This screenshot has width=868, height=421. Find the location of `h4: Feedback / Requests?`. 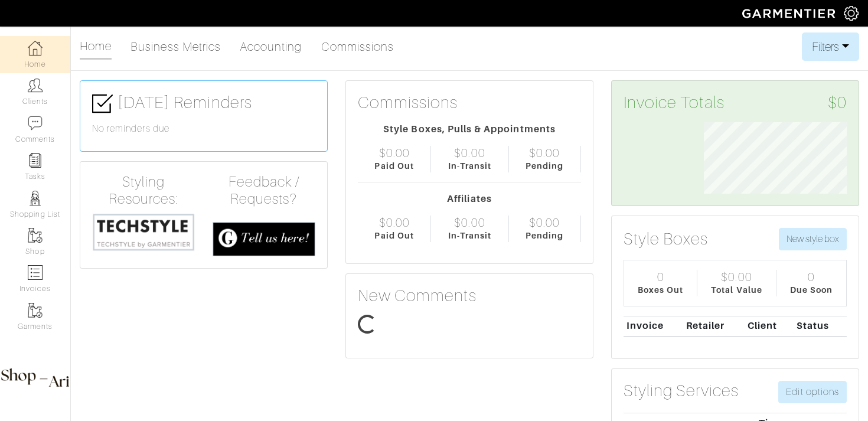

h4: Feedback / Requests? is located at coordinates (264, 191).